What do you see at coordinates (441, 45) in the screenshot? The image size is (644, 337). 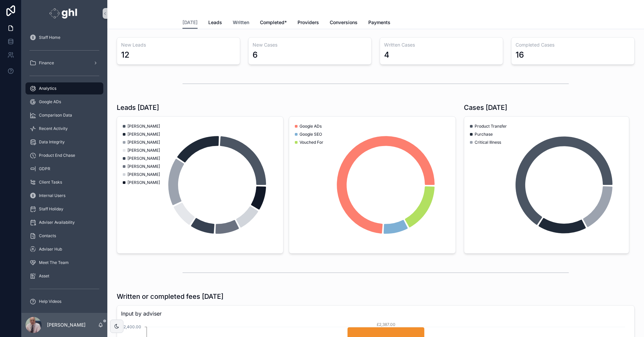 I see `h3: Written Cases` at bounding box center [441, 45].